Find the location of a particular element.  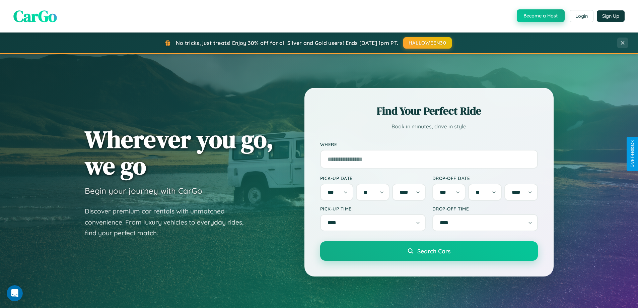

label: Where is located at coordinates (429, 144).